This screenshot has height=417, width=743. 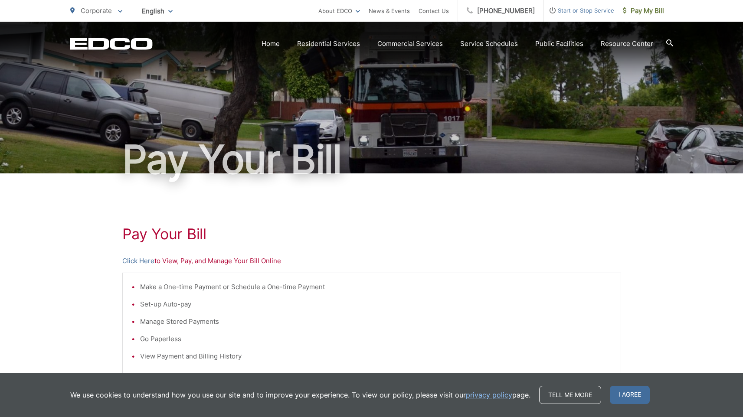 What do you see at coordinates (376, 305) in the screenshot?
I see `li: Set-up Auto-pay` at bounding box center [376, 305].